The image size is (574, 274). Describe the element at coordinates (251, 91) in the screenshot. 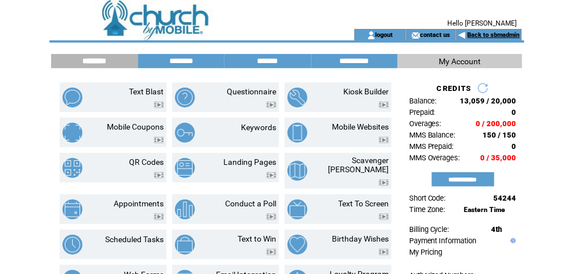

I see `a: Questionnaire` at that location.